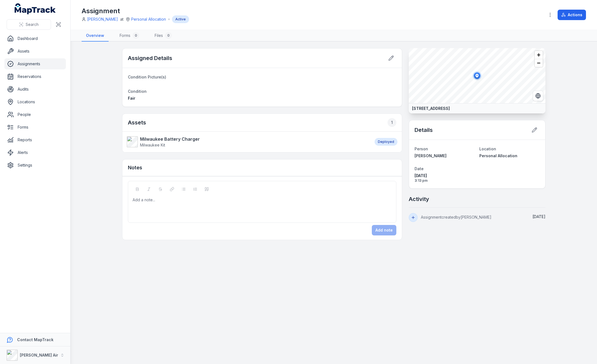 The width and height of the screenshot is (597, 364). Describe the element at coordinates (132, 98) in the screenshot. I see `span: Fair` at that location.